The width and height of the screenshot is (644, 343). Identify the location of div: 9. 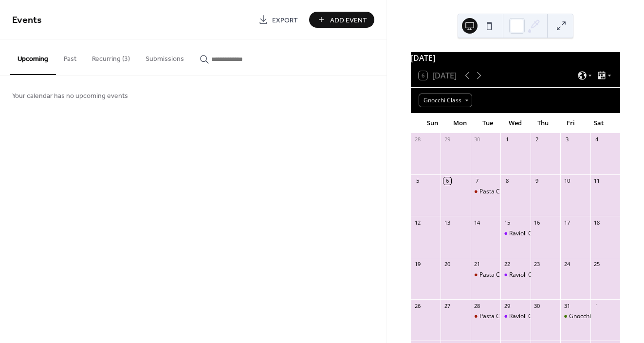
(537, 181).